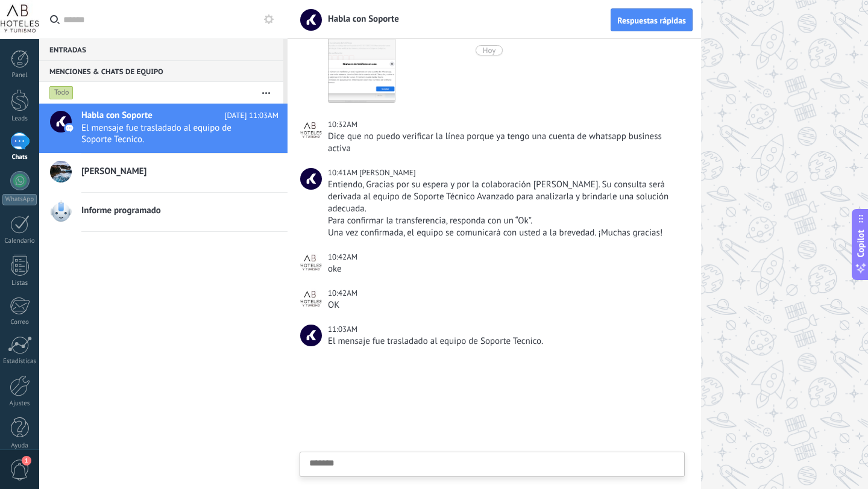  Describe the element at coordinates (20, 446) in the screenshot. I see `div: Ayuda` at that location.